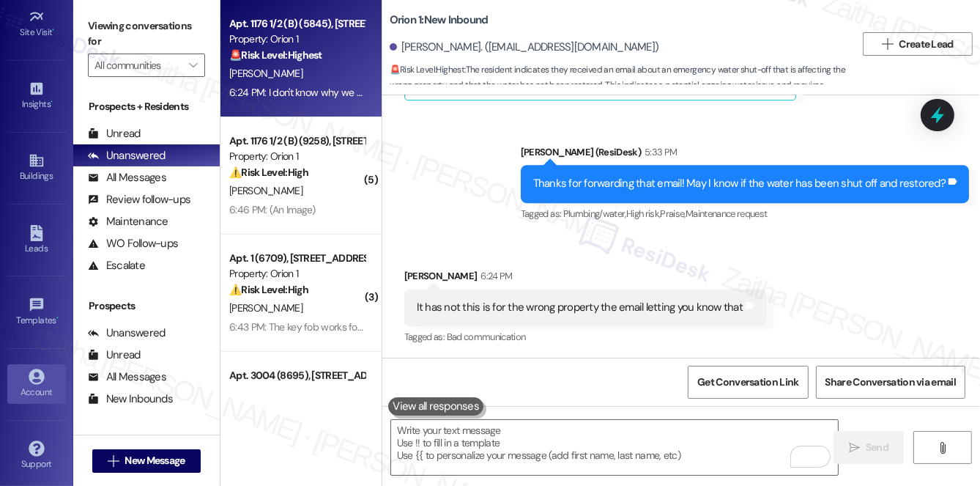 This screenshot has height=486, width=980. Describe the element at coordinates (926, 44) in the screenshot. I see `span: Create Lead` at that location.